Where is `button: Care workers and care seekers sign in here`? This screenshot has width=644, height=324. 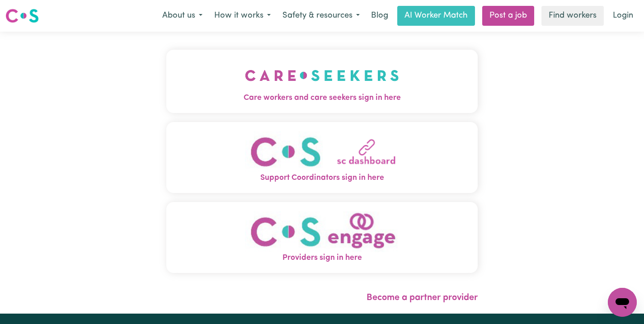
button: Care workers and care seekers sign in here is located at coordinates (322, 82).